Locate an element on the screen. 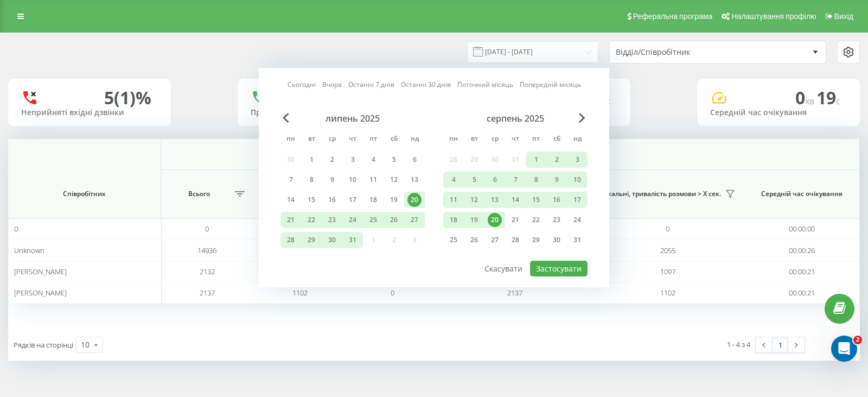 The width and height of the screenshot is (868, 397). div: пт 29 серп 2025 р. is located at coordinates (536, 240).